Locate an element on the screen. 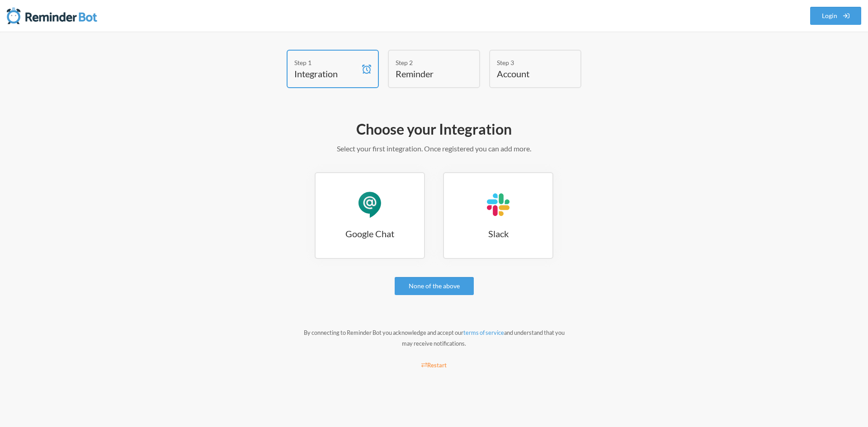  h4: Account is located at coordinates (529, 74).